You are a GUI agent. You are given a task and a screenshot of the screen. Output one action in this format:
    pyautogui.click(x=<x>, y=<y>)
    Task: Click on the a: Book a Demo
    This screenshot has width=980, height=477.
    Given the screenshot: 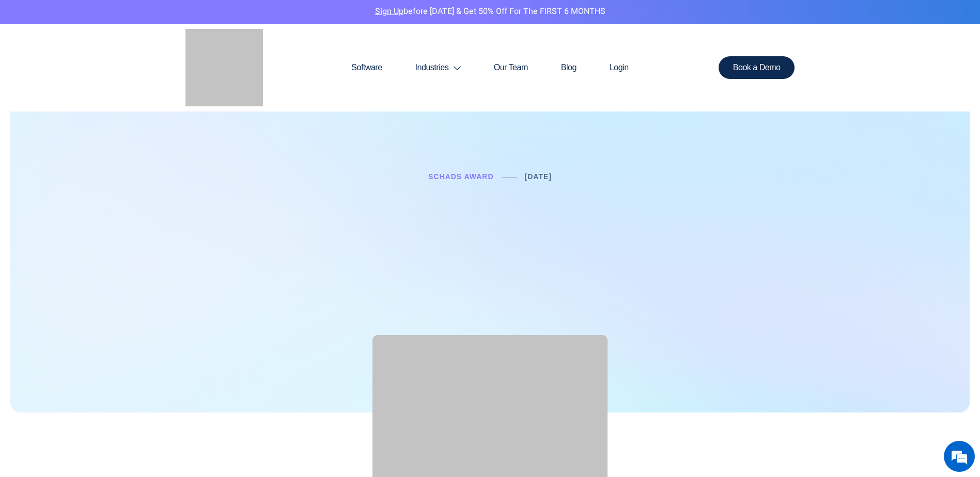 What is the action you would take?
    pyautogui.click(x=757, y=67)
    